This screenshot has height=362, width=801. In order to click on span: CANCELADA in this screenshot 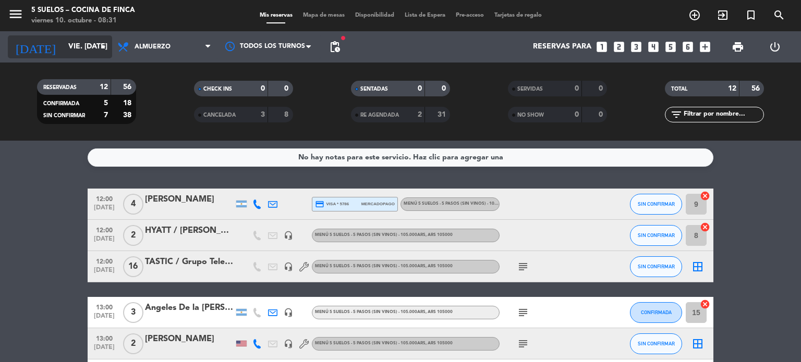, I will do `click(220, 115)`.